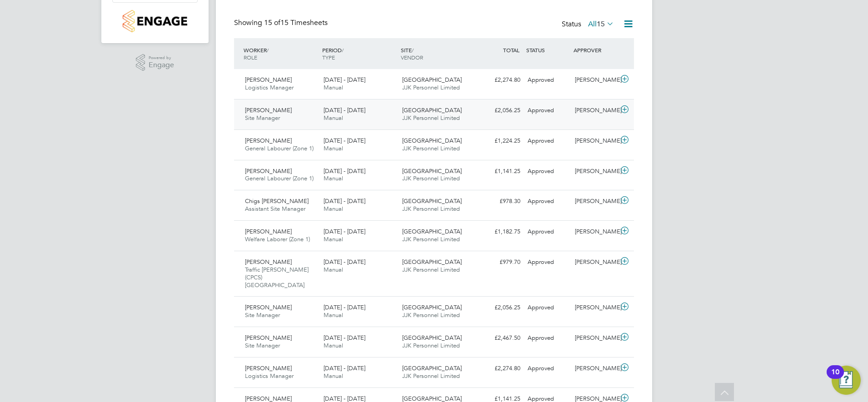  What do you see at coordinates (296, 23) in the screenshot?
I see `span: 15 Timesheets` at bounding box center [296, 23].